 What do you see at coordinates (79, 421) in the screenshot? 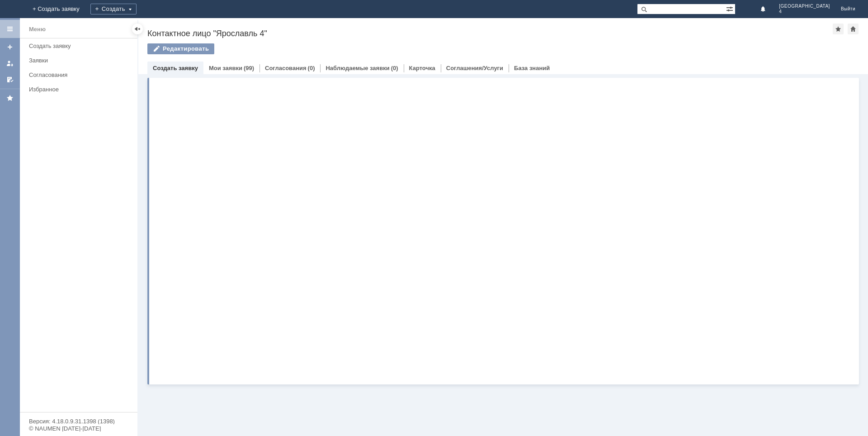
I see `div: Версия: 4.18.0.9.31.1398 (1398)` at bounding box center [79, 421].